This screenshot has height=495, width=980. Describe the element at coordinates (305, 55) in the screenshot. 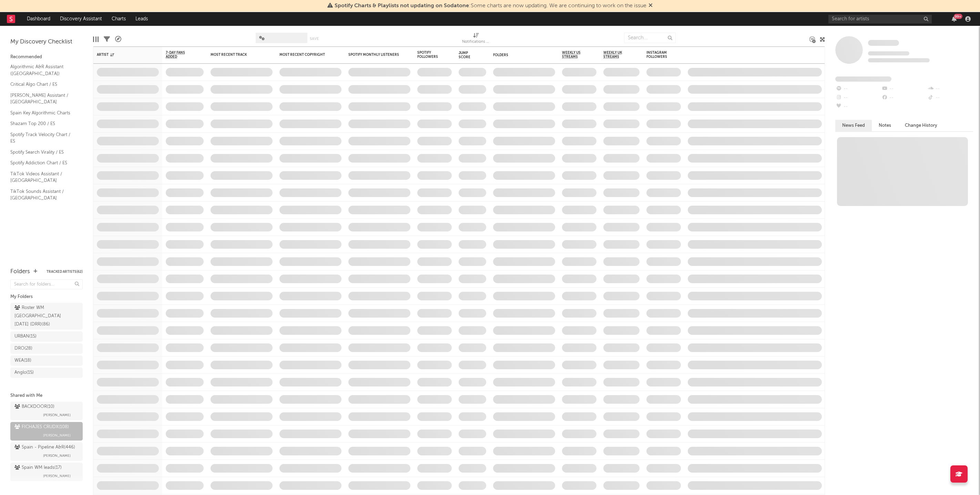

I see `div: Most Recent Copyright` at that location.